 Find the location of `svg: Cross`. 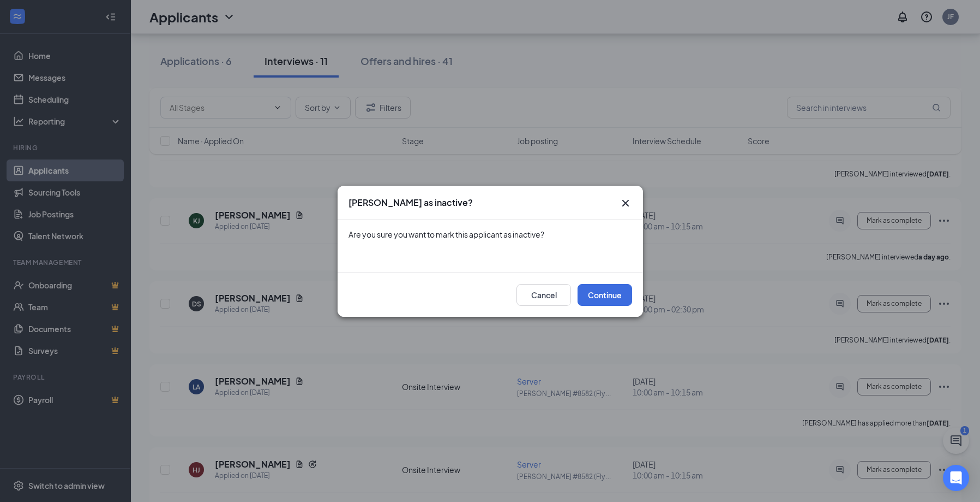

svg: Cross is located at coordinates (625, 203).